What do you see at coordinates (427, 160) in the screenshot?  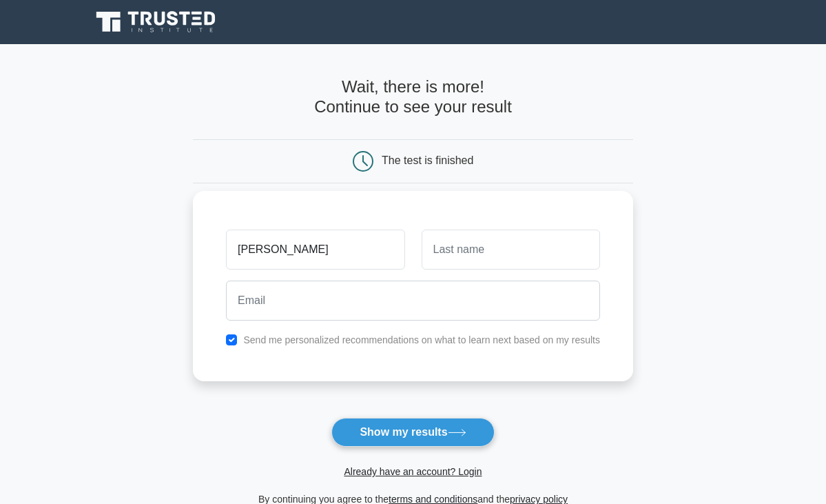 I see `div: The test is finished` at bounding box center [427, 160].